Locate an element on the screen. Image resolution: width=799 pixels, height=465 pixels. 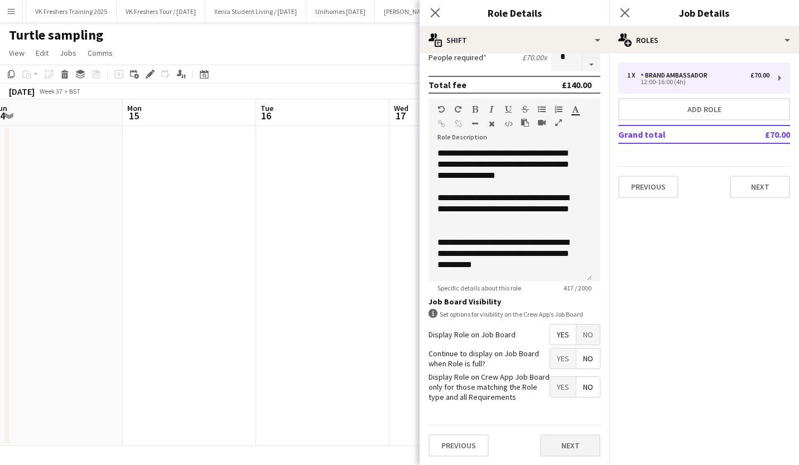
button: Underline is located at coordinates (508, 109).